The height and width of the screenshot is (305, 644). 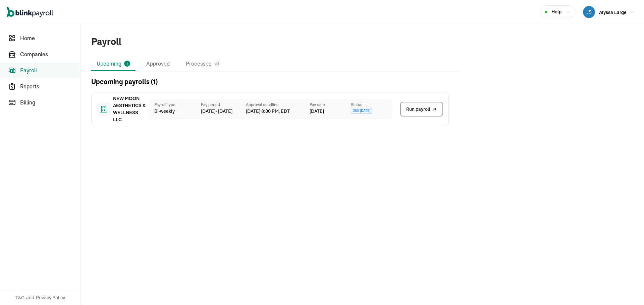 What do you see at coordinates (277, 105) in the screenshot?
I see `span: Approval deadline` at bounding box center [277, 105].